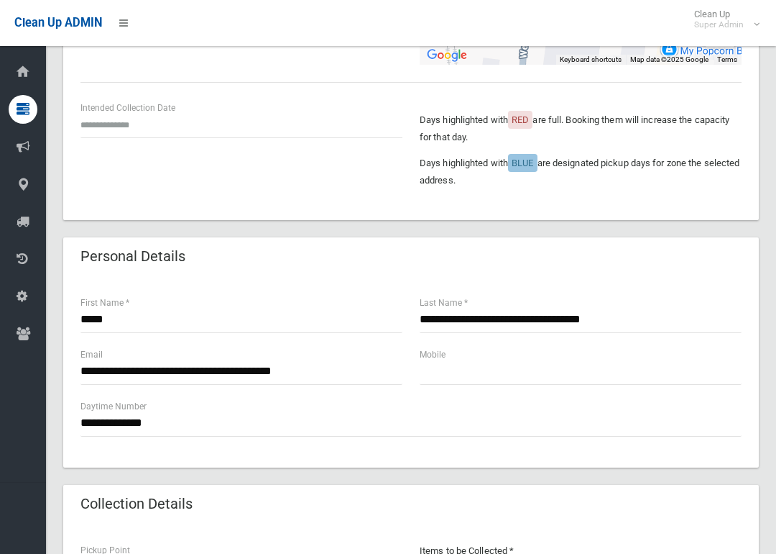 The image size is (776, 554). What do you see at coordinates (133, 256) in the screenshot?
I see `header: Personal Details` at bounding box center [133, 256].